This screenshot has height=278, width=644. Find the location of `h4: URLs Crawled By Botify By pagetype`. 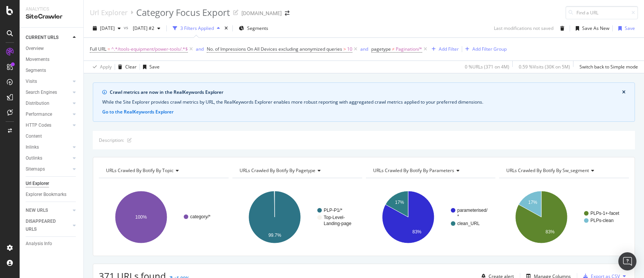

h4: URLs Crawled By Botify By pagetype is located at coordinates (297, 170).